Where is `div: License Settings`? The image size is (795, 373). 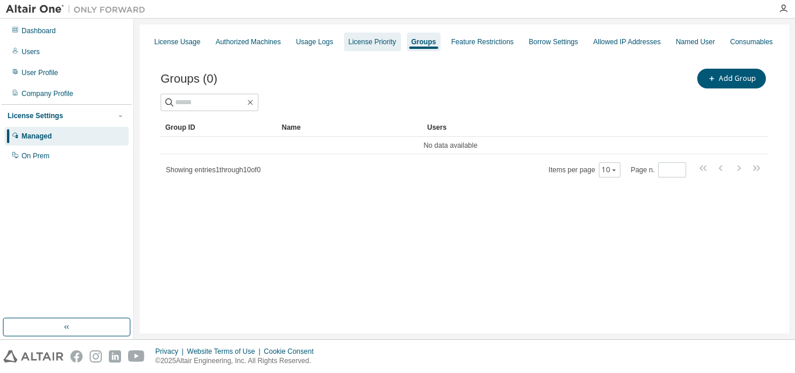
div: License Settings is located at coordinates (35, 116).